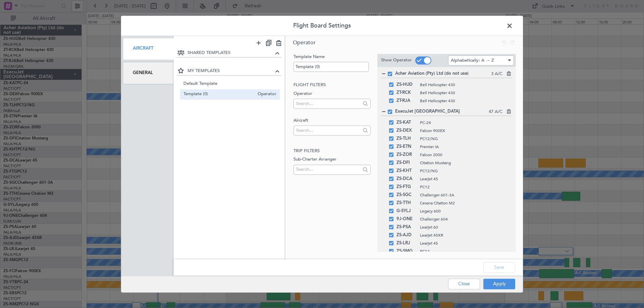 The height and width of the screenshot is (308, 644). Describe the element at coordinates (407, 139) in the screenshot. I see `span: ZS-TLH` at that location.